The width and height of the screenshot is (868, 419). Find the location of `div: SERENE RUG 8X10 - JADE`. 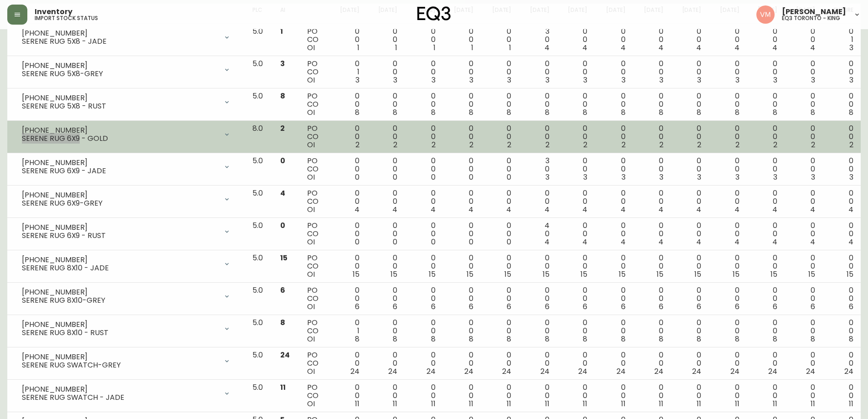

div: SERENE RUG 8X10 - JADE is located at coordinates (120, 268).